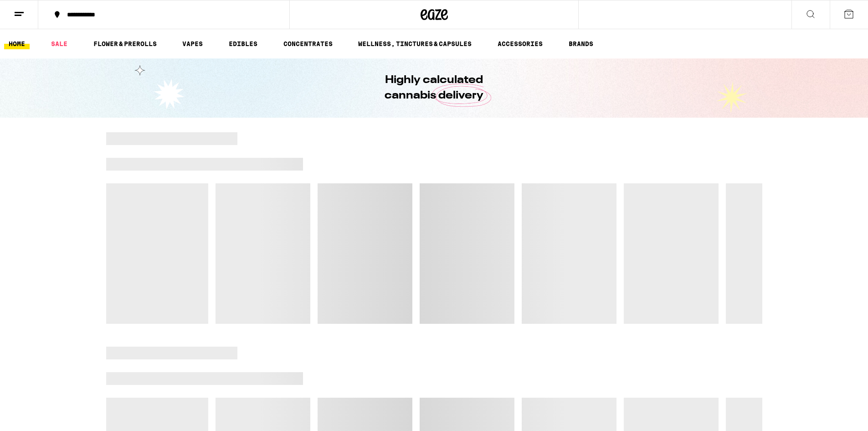 This screenshot has width=868, height=431. Describe the element at coordinates (415, 43) in the screenshot. I see `a: WELLNESS, TINCTURES & CAPSULES` at that location.